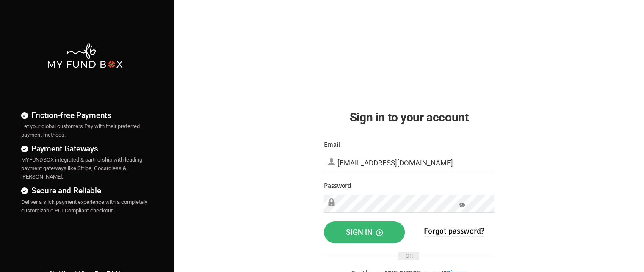 This screenshot has height=272, width=644. What do you see at coordinates (337, 186) in the screenshot?
I see `label: Password` at bounding box center [337, 186].